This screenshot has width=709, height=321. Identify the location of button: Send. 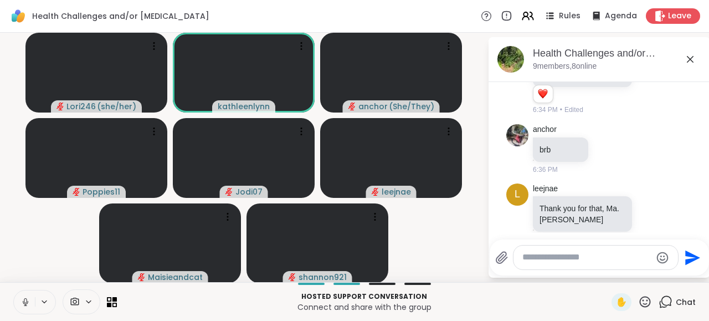
(691, 257).